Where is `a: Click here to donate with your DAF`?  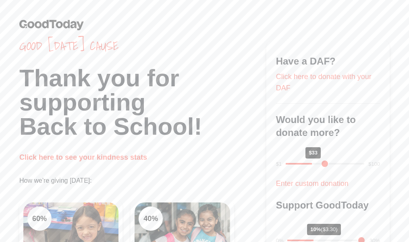 a: Click here to donate with your DAF is located at coordinates (324, 82).